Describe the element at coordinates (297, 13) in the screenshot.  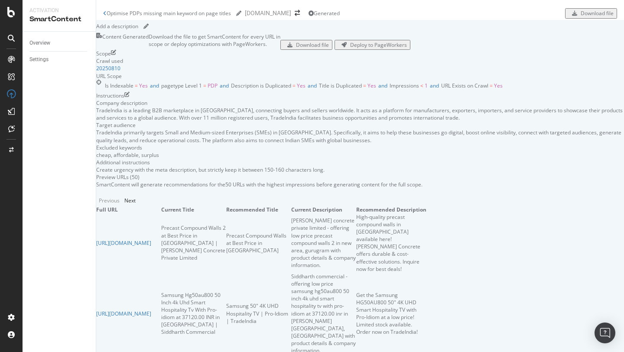
I see `div: arrow-right-arrow-left` at that location.